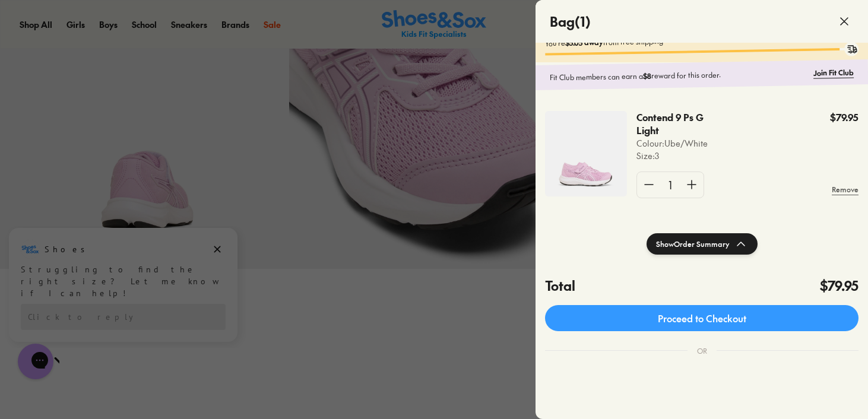 This screenshot has width=868, height=419. I want to click on h4: Total, so click(560, 285).